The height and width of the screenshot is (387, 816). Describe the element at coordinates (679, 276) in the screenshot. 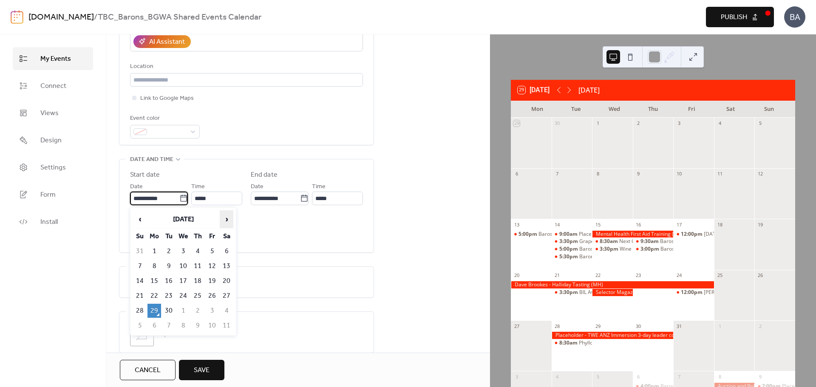

I see `div: 24` at that location.